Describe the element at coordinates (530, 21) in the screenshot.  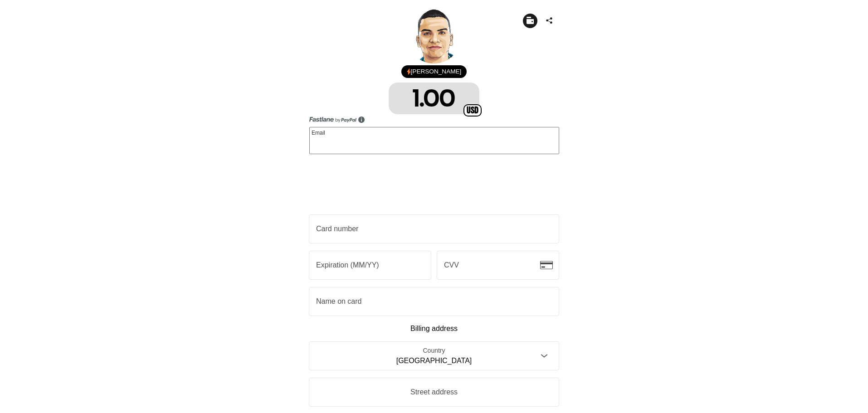
I see `img: Wallet` at that location.